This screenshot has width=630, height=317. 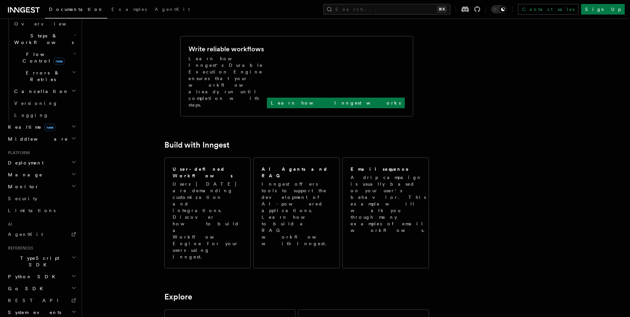 What do you see at coordinates (499, 9) in the screenshot?
I see `button: Toggle dark mode` at bounding box center [499, 9].